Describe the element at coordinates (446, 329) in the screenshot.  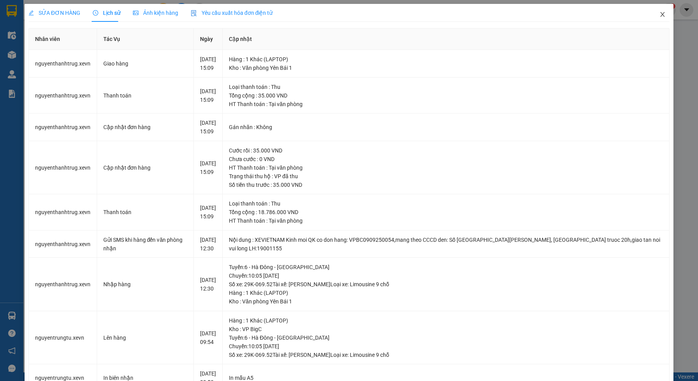
I see `div: Kho : VP BigC` at that location.